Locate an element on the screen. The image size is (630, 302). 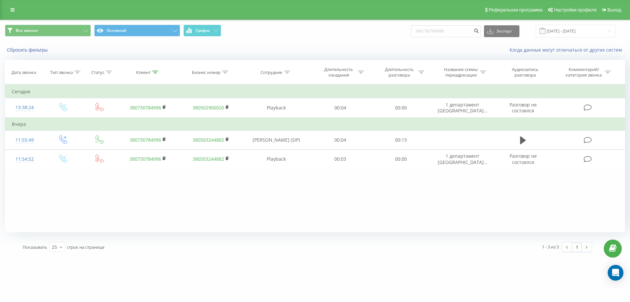
div: Длительность разговора is located at coordinates (399, 72).